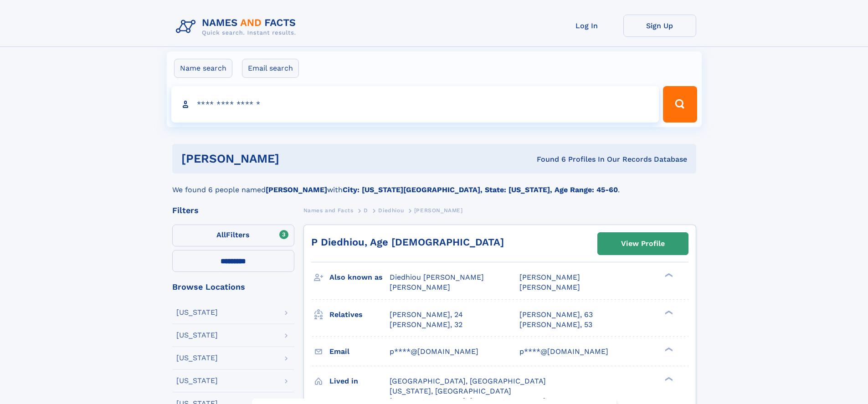 The width and height of the screenshot is (868, 404). I want to click on input: search input, so click(415, 105).